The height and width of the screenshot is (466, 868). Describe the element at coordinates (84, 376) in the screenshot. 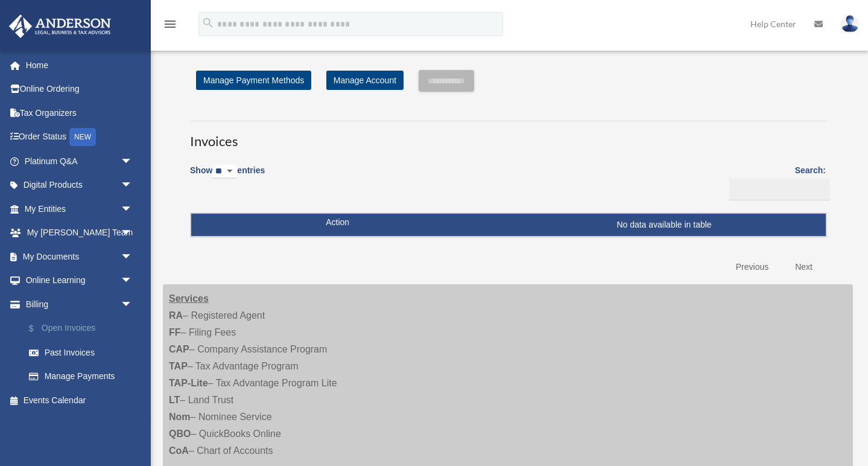

I see `a: Manage Payments` at that location.